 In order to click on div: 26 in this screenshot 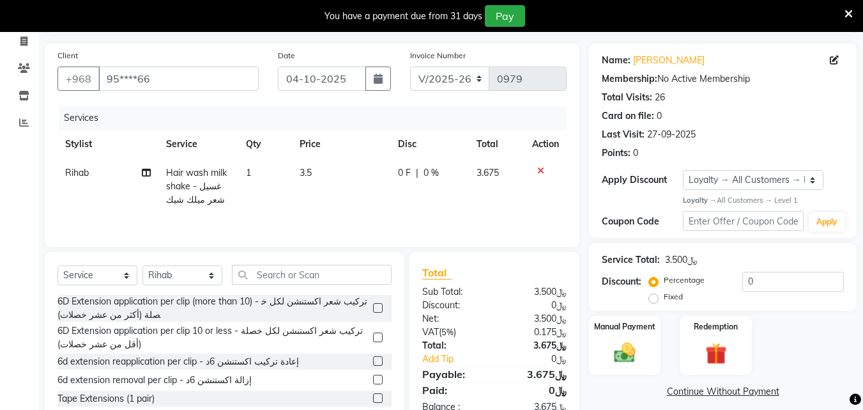, I will do `click(660, 97)`.